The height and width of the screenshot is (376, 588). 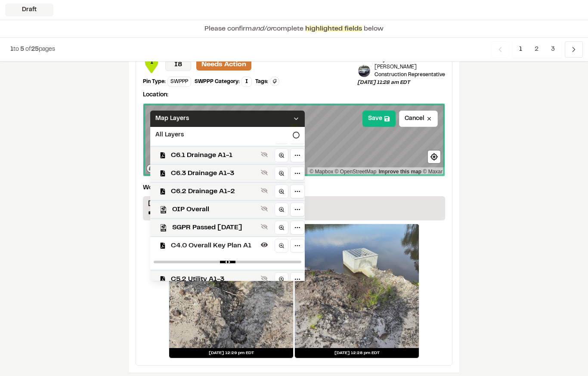 What do you see at coordinates (214, 245) in the screenshot?
I see `span: C4.0 Overall Key Plan A1` at bounding box center [214, 245].